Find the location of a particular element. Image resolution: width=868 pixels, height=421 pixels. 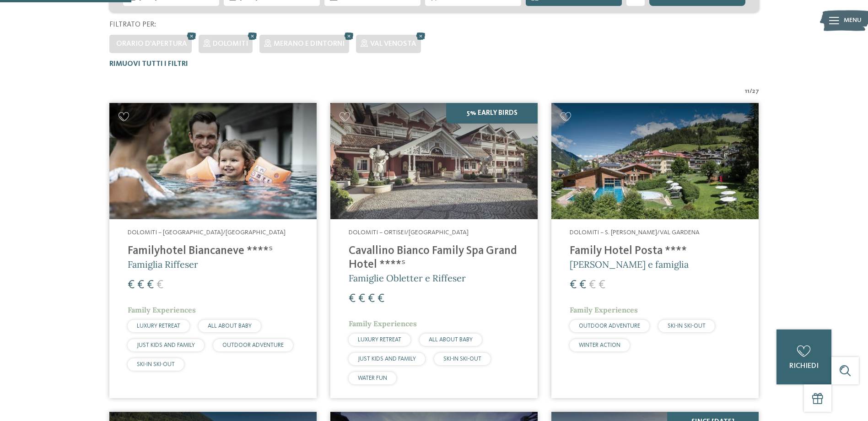

span: 27 is located at coordinates (756, 91).